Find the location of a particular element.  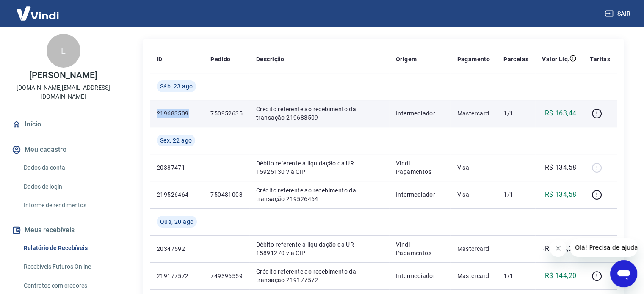

p: Pedido is located at coordinates (220, 59).